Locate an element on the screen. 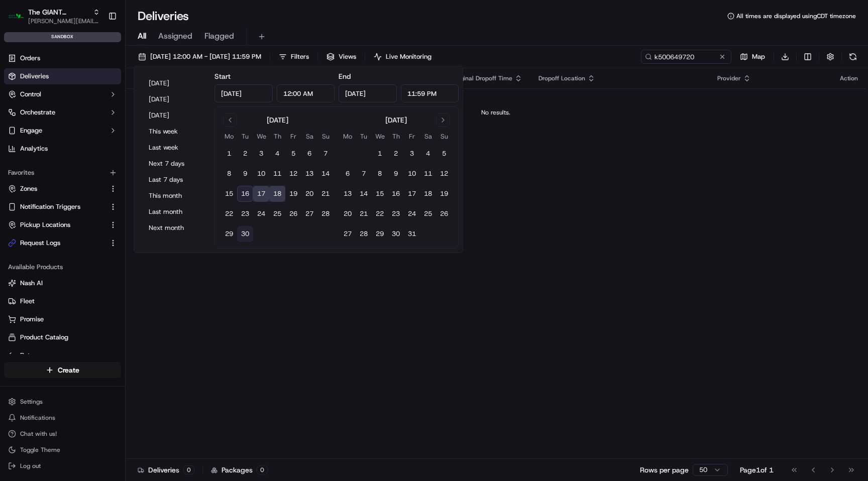  a: Orders is located at coordinates (62, 58).